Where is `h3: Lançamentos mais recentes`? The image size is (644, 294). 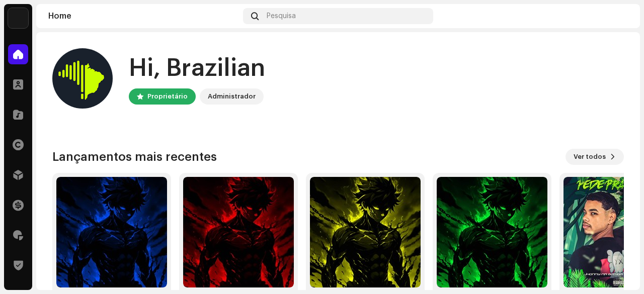 h3: Lançamentos mais recentes is located at coordinates (134, 157).